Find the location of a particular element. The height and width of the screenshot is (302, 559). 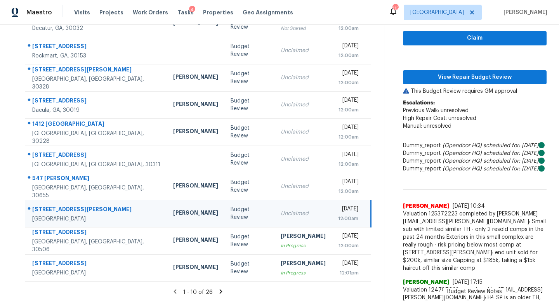

button: Claim is located at coordinates (475, 38).